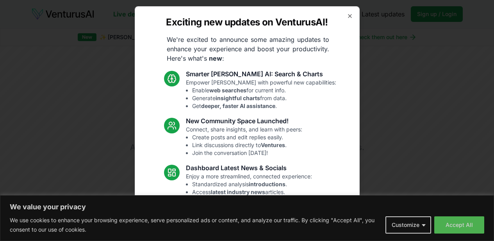 Image resolution: width=494 pixels, height=241 pixels. What do you see at coordinates (247, 137) in the screenshot?
I see `li: Create posts and edit replies easily.` at bounding box center [247, 137].